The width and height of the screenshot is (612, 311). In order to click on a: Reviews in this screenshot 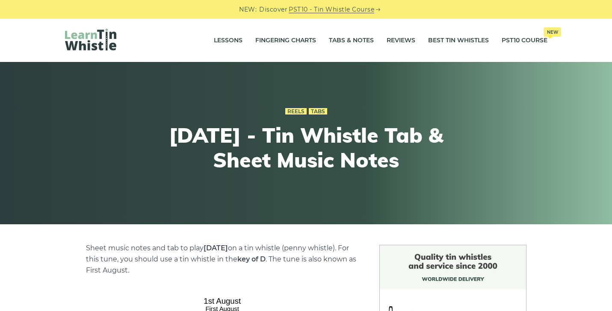, I will do `click(401, 41)`.